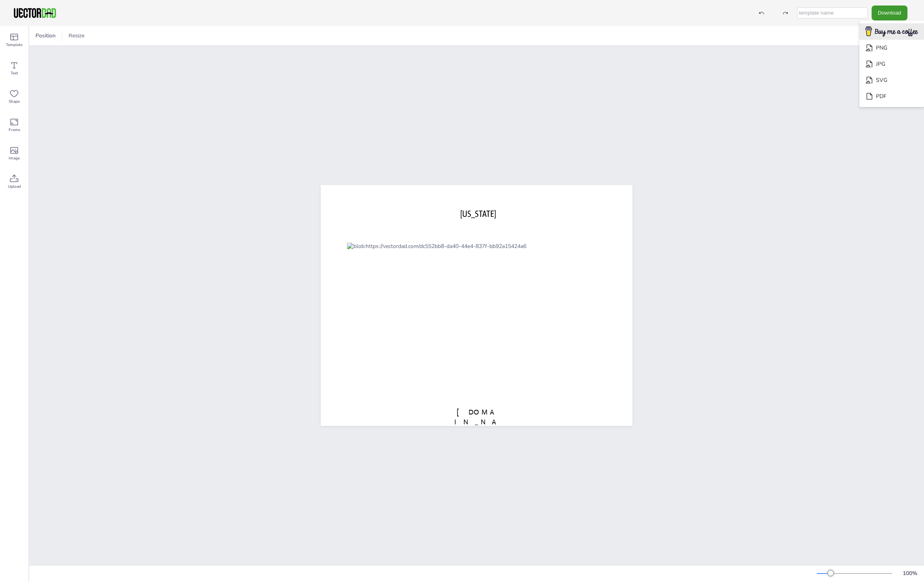 Image resolution: width=924 pixels, height=581 pixels. What do you see at coordinates (14, 158) in the screenshot?
I see `span: Image` at bounding box center [14, 158].